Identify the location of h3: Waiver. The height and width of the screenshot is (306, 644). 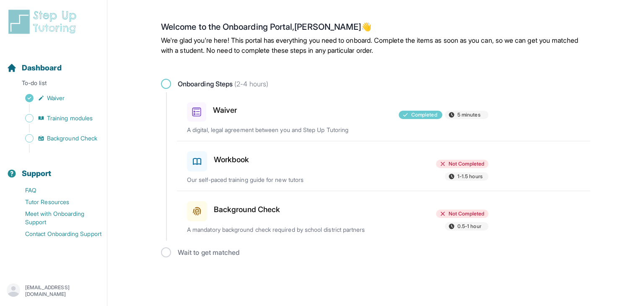
(225, 110).